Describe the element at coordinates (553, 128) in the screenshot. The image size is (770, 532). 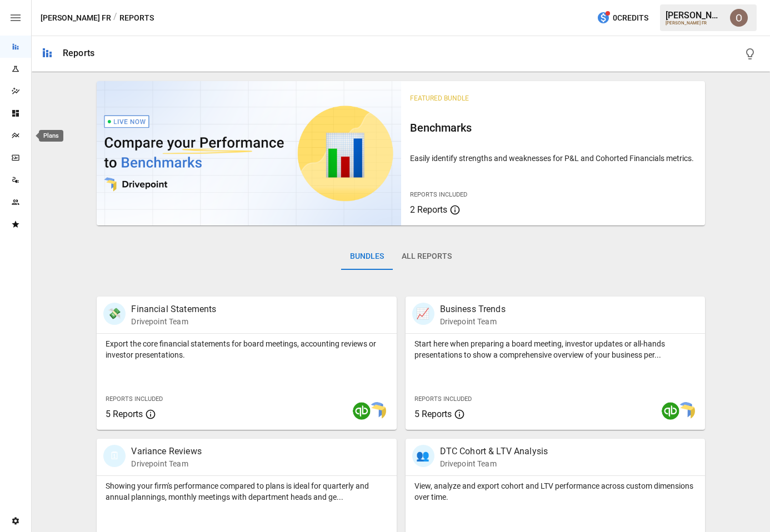
I see `h6: Benchmarks` at that location.